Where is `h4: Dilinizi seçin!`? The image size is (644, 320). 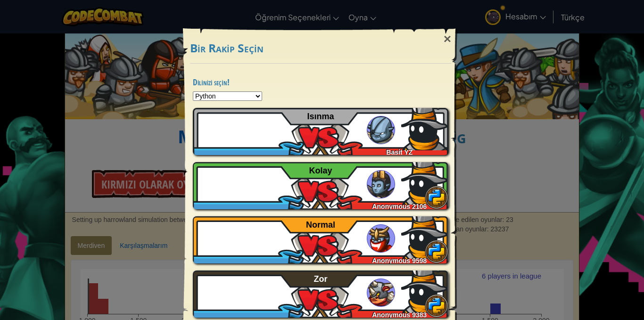
h4: Dilinizi seçin! is located at coordinates (321, 82).